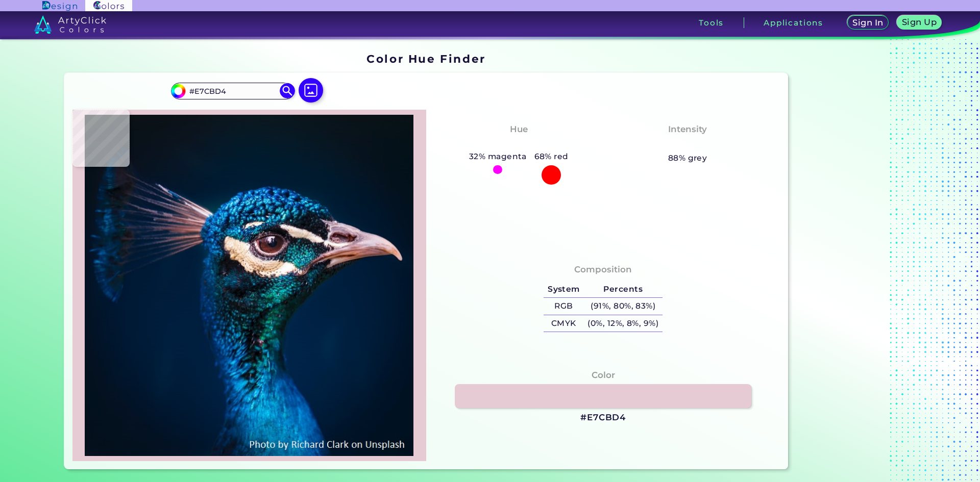  What do you see at coordinates (623, 290) in the screenshot?
I see `h5: Percents` at bounding box center [623, 290].